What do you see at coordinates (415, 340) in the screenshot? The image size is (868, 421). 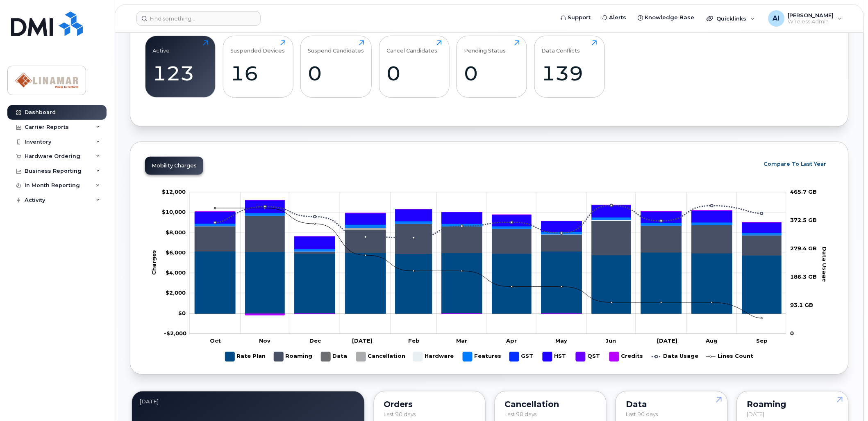 I see `tspan: Feb` at bounding box center [415, 340].